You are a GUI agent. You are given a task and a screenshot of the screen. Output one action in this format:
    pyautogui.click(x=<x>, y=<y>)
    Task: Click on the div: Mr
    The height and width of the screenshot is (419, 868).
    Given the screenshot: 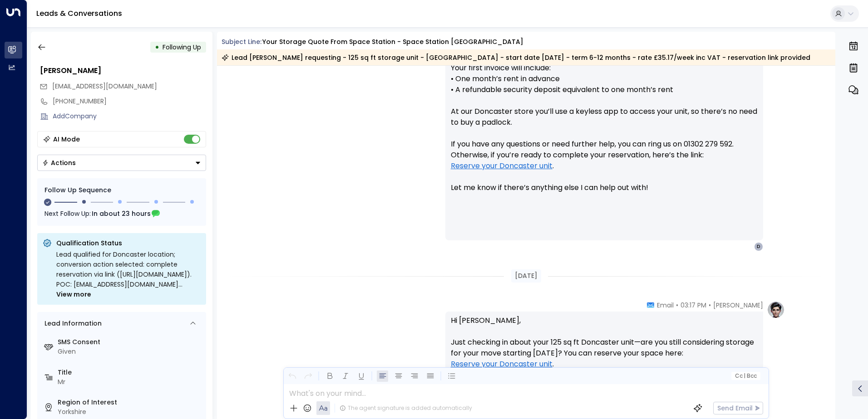 What is the action you would take?
    pyautogui.click(x=130, y=382)
    